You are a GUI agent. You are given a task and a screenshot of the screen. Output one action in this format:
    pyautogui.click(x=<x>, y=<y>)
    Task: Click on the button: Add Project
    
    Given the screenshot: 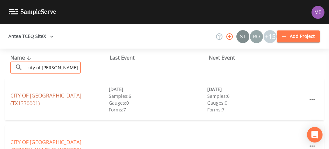 What is the action you would take?
    pyautogui.click(x=298, y=36)
    